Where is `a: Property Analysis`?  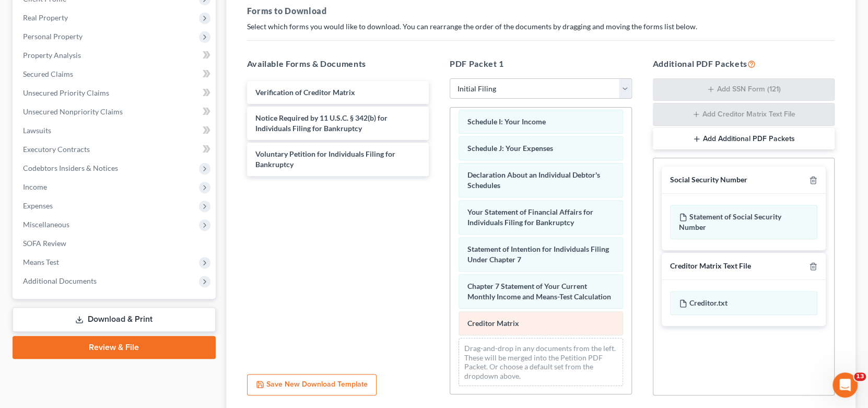 a: Property Analysis is located at coordinates (115, 55).